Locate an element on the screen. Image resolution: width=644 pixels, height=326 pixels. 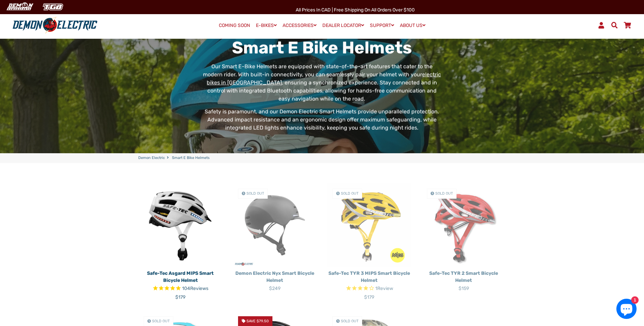
p: Safety is paramount, and our Demon Electric Smart Helmets provide unparalleled protection. Advanc... is located at coordinates (322, 120).